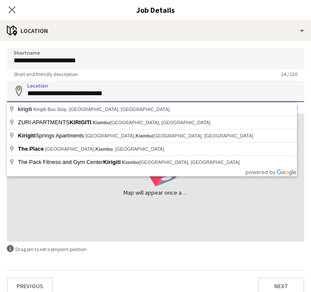 The image size is (311, 292). What do you see at coordinates (289, 74) in the screenshot?
I see `span: 24 / 120` at bounding box center [289, 74].